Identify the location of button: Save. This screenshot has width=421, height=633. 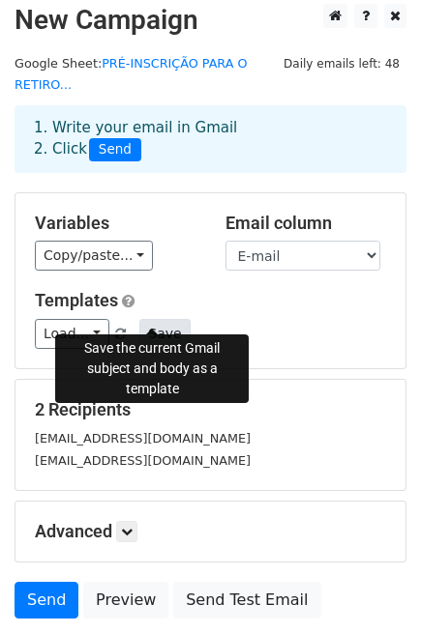
(164, 334).